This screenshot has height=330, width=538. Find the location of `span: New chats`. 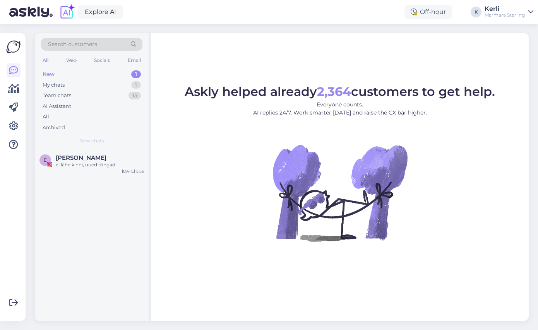

span: New chats is located at coordinates (92, 141).